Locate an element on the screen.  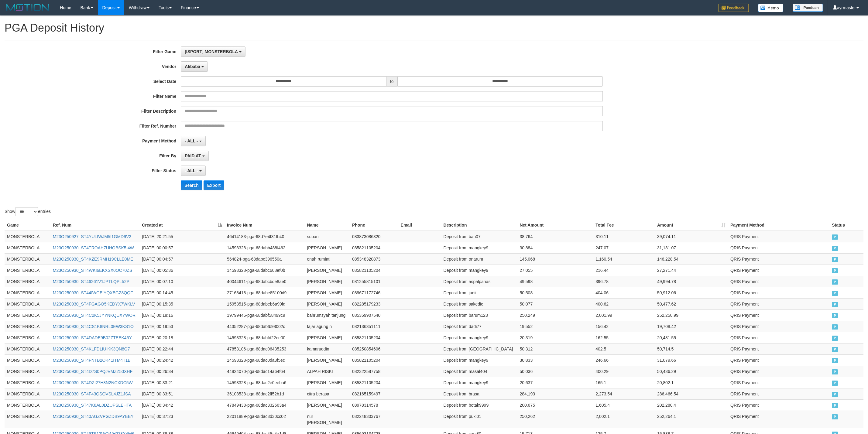
td: Deposit from aspalpanas is located at coordinates (479, 281).